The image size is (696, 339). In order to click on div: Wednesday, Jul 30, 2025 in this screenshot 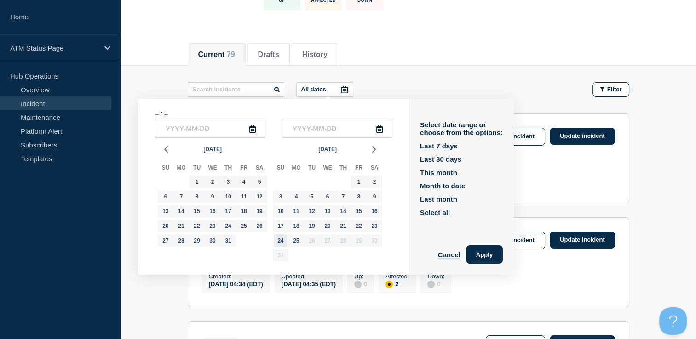, I will do `click(212, 241)`.